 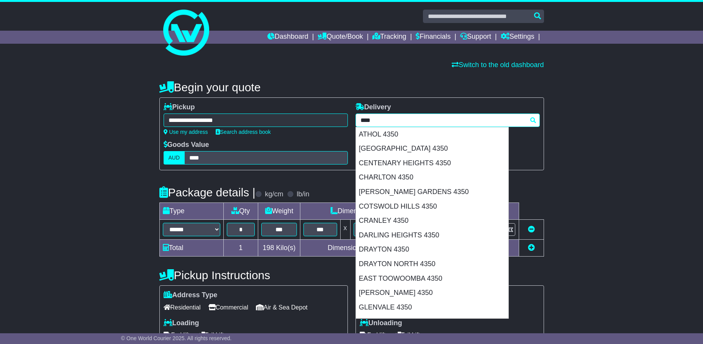 I want to click on label: Address Type, so click(x=190, y=295).